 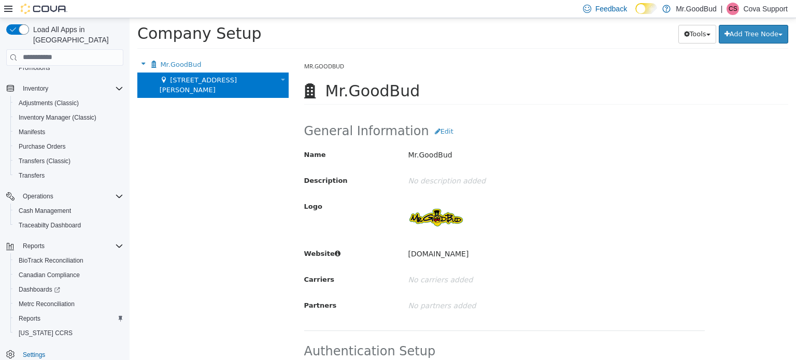 I want to click on span: Logo, so click(x=184, y=188).